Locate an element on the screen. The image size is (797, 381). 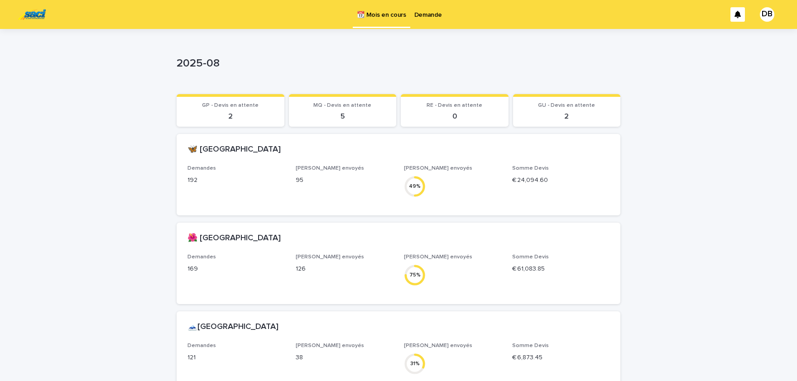
p: 95 is located at coordinates (344, 180).